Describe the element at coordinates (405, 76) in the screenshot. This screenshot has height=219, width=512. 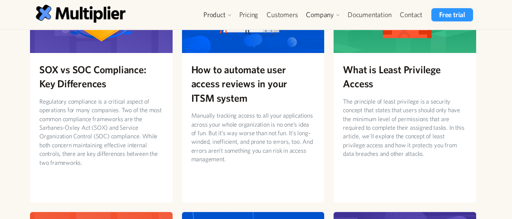
I see `h2: What is Least Privilege Access` at that location.